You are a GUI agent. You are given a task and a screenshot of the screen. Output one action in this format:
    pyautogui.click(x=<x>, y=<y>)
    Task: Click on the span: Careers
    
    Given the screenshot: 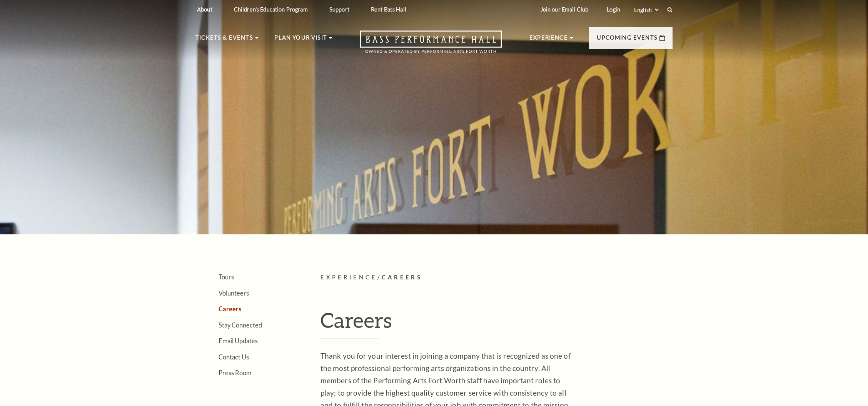 What is the action you would take?
    pyautogui.click(x=402, y=277)
    